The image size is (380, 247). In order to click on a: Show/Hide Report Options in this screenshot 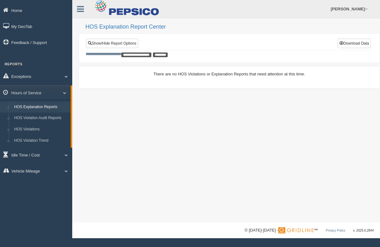, I will do `click(112, 43)`.